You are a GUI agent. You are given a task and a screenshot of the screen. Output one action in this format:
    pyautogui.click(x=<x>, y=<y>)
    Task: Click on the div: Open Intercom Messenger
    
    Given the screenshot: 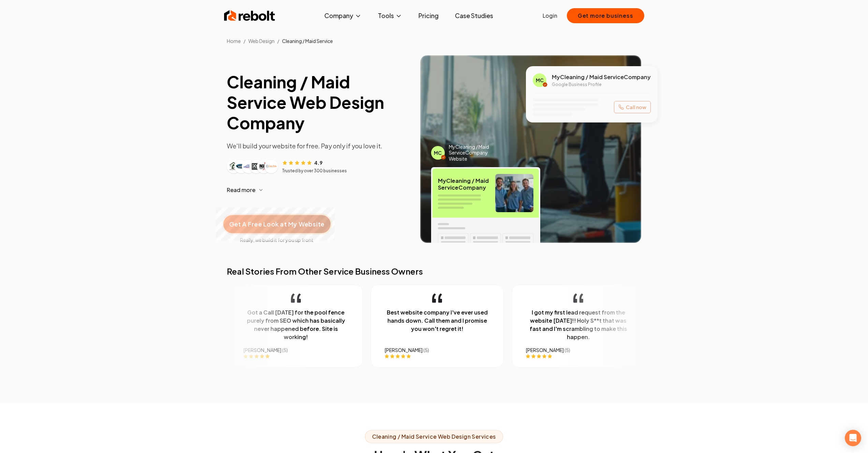 What is the action you would take?
    pyautogui.click(x=853, y=438)
    